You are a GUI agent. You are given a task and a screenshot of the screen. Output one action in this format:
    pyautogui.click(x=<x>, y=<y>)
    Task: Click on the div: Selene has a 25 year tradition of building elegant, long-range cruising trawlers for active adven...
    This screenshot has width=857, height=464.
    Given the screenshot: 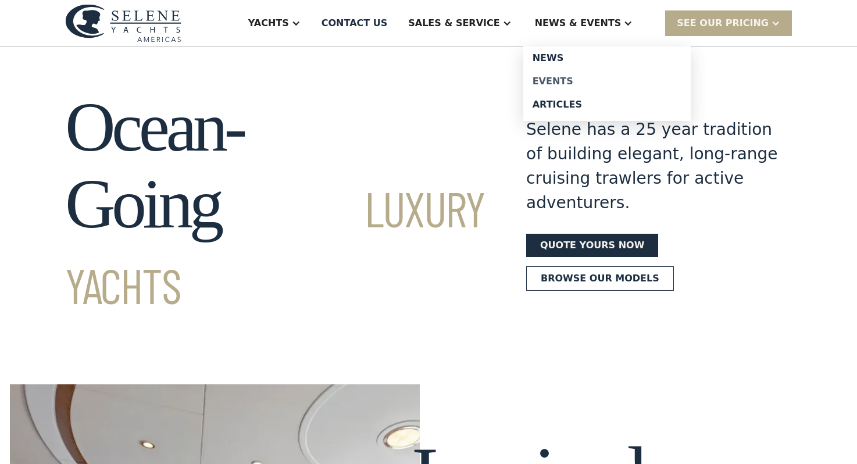 What is the action you would take?
    pyautogui.click(x=659, y=166)
    